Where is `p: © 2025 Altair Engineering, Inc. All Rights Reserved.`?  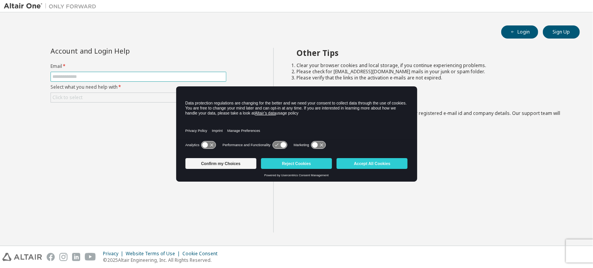 p: © 2025 Altair Engineering, Inc. All Rights Reserved. is located at coordinates (162, 260).